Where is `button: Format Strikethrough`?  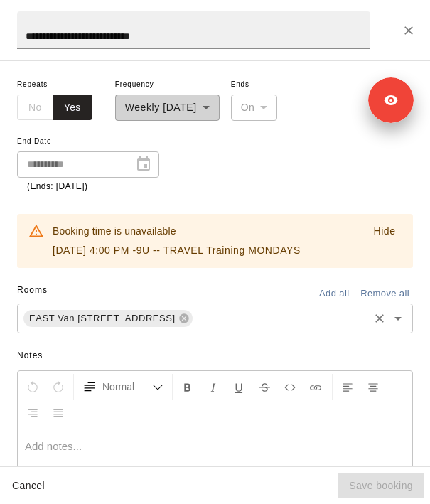 button: Format Strikethrough is located at coordinates (264, 387).